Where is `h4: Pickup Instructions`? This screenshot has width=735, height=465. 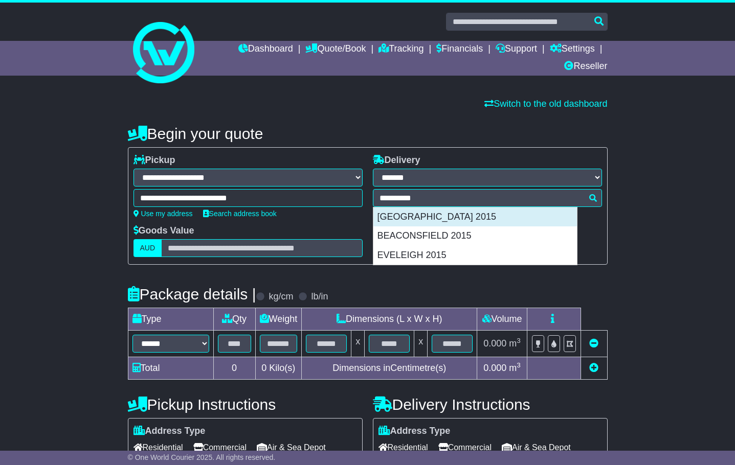
h4: Pickup Instructions is located at coordinates (245, 404).